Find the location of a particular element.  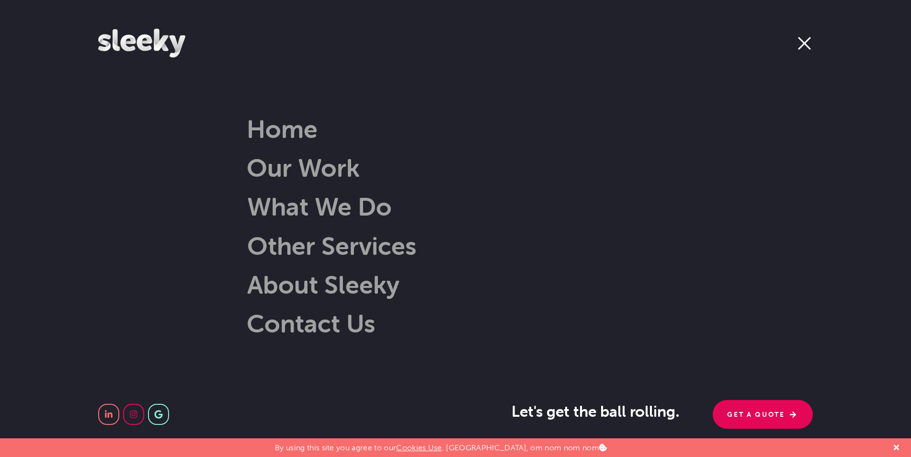

a: About Sleeky is located at coordinates (309, 284).